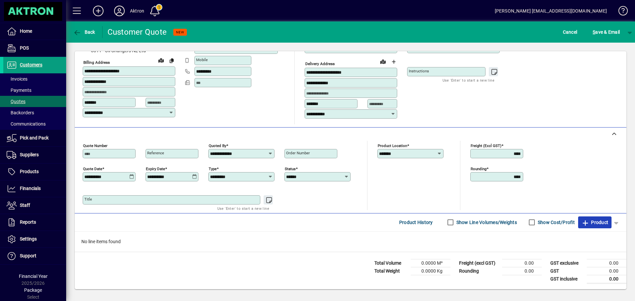 This screenshot has height=301, width=635. What do you see at coordinates (479, 263) in the screenshot?
I see `td: Freight (excl GST)` at bounding box center [479, 263].